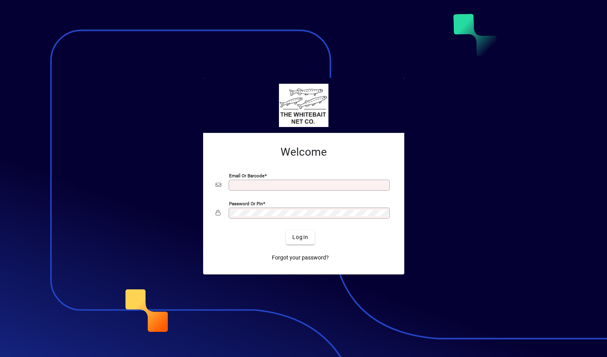  Describe the element at coordinates (300, 257) in the screenshot. I see `span: Forgot your password?` at that location.